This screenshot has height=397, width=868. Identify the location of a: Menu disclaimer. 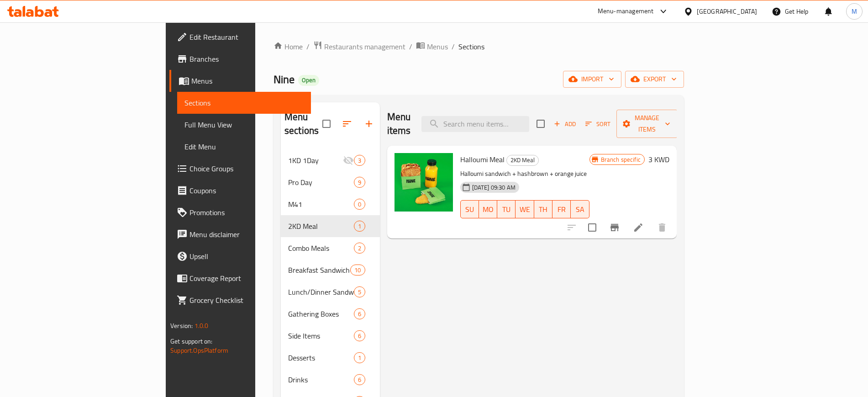
(240, 234).